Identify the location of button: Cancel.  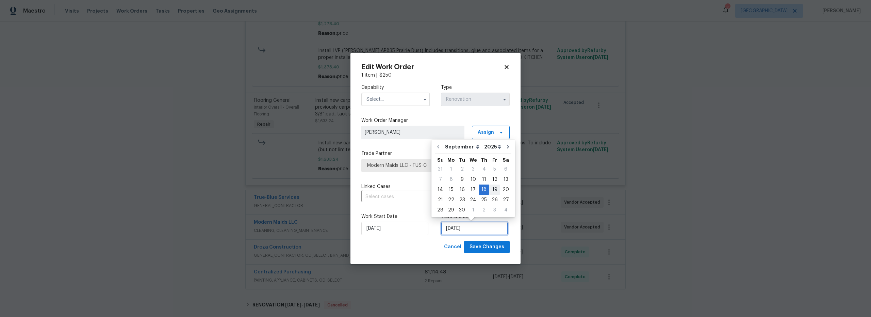
(453, 247).